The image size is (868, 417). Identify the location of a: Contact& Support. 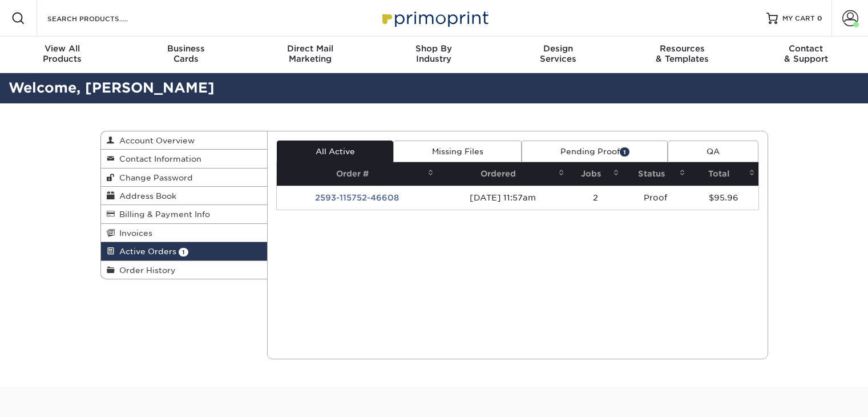
(806, 55).